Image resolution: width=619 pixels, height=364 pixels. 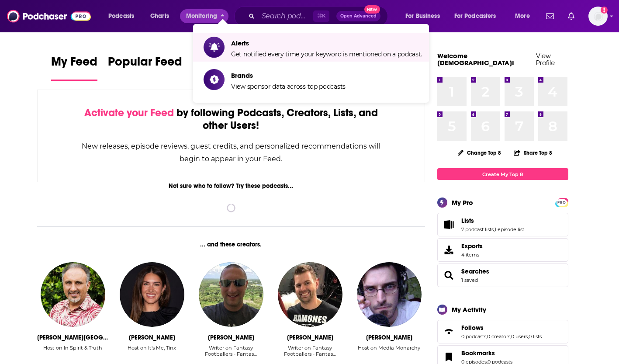 What do you see at coordinates (358, 16) in the screenshot?
I see `button: Open AdvancedNew` at bounding box center [358, 16].